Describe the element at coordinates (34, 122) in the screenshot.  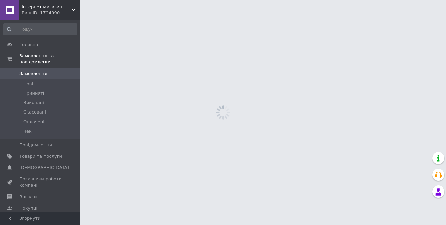
I see `span: Оплачені` at that location.